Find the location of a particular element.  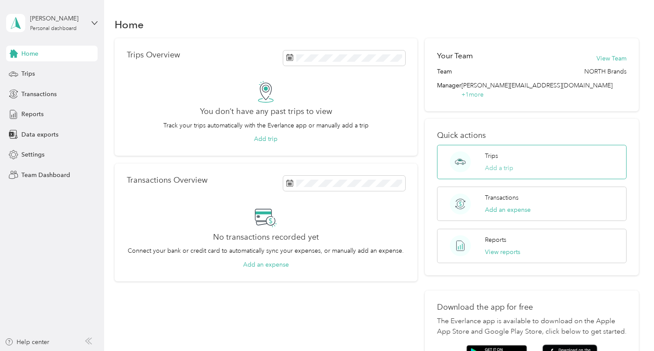

p: Download the app for free is located at coordinates (531, 307).